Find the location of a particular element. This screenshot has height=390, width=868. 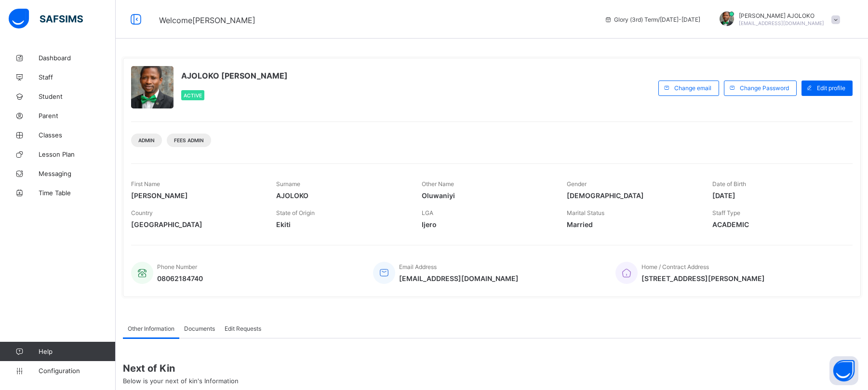

span: Change Password is located at coordinates (764, 88).